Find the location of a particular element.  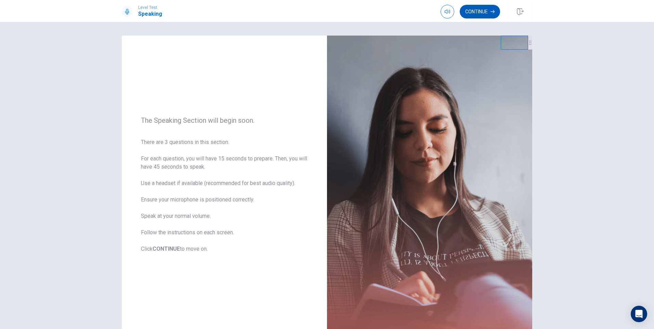

span: There are 3 questions in this section. For each question, you will have 15 seconds to prepare. Th... is located at coordinates (224, 196).